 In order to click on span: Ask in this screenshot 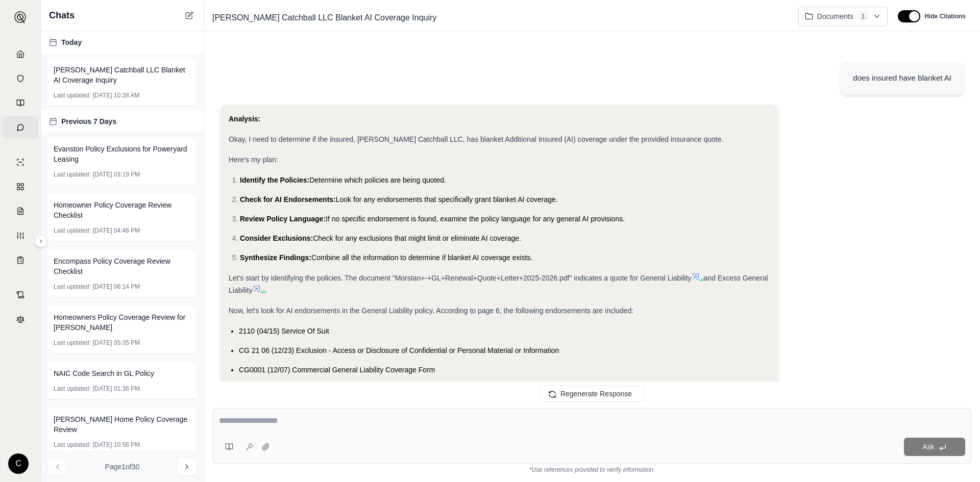, I will do `click(928, 447)`.